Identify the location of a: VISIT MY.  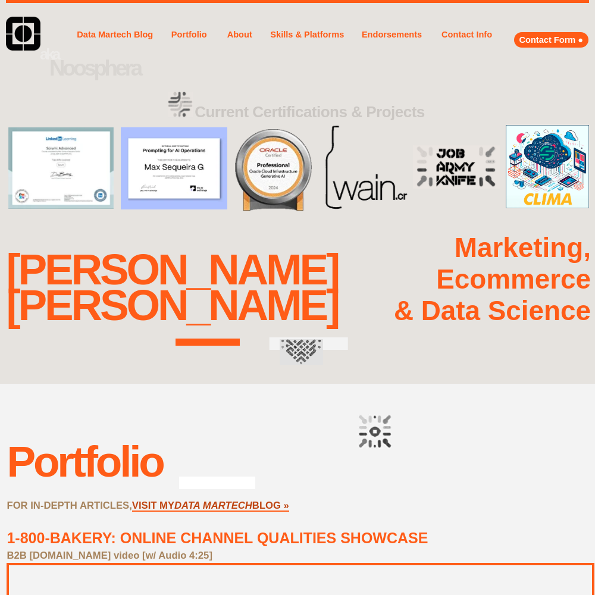
(153, 506).